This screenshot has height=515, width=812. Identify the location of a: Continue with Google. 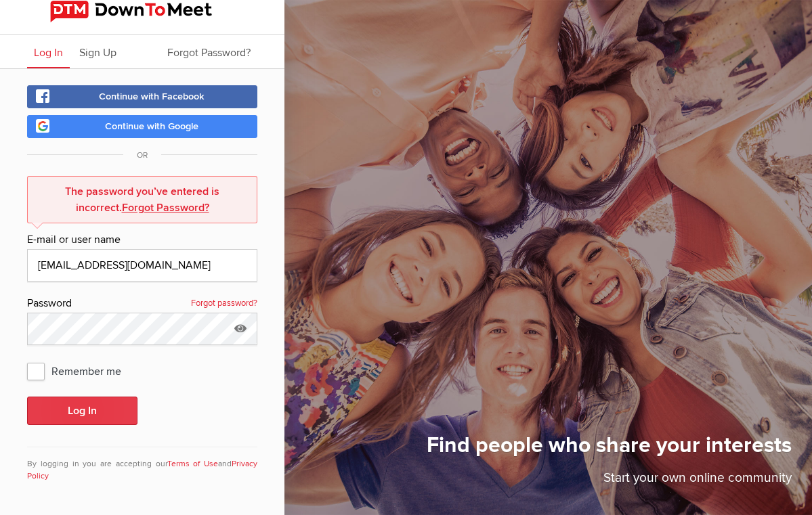
(142, 127).